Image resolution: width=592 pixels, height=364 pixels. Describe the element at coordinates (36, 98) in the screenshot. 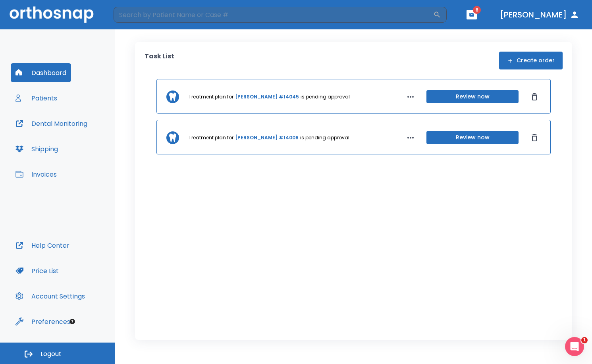

I see `button: Patients` at that location.